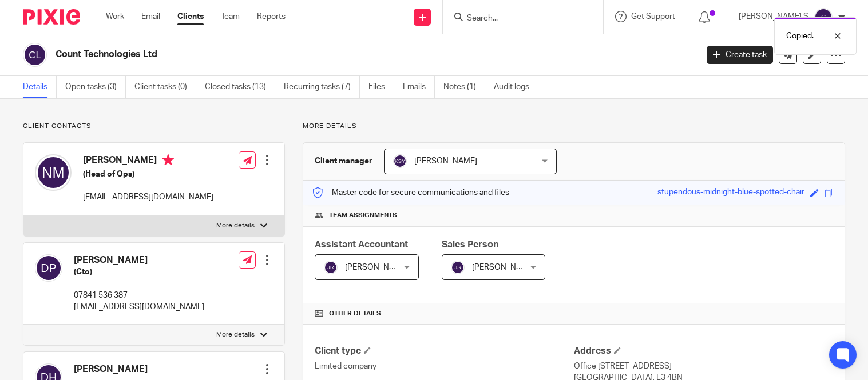 This screenshot has height=380, width=868. I want to click on a: Clients, so click(190, 16).